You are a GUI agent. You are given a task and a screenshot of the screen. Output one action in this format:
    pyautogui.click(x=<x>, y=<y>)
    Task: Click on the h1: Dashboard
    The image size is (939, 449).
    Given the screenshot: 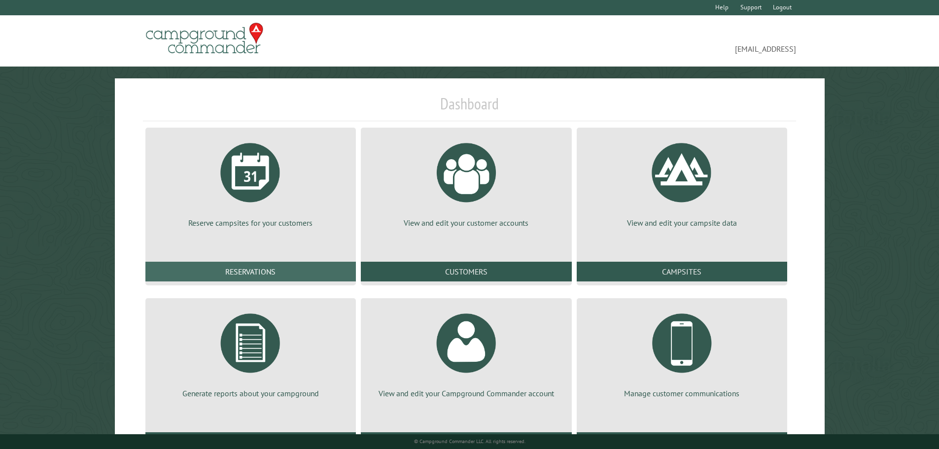 What is the action you would take?
    pyautogui.click(x=470, y=107)
    